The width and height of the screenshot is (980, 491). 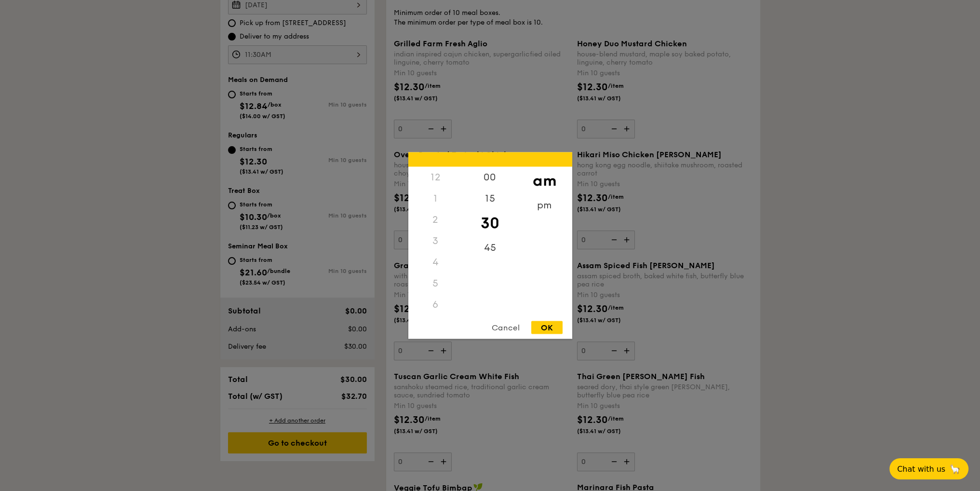 I want to click on div: 3, so click(x=435, y=241).